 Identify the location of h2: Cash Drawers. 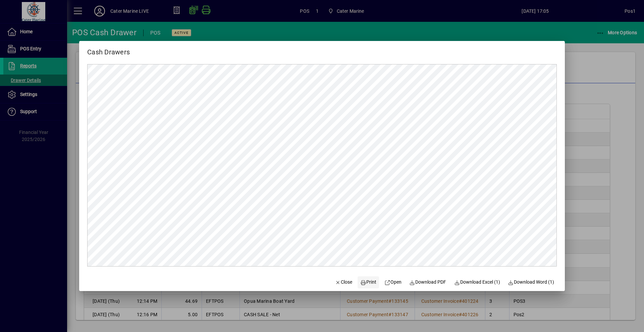
(109, 49).